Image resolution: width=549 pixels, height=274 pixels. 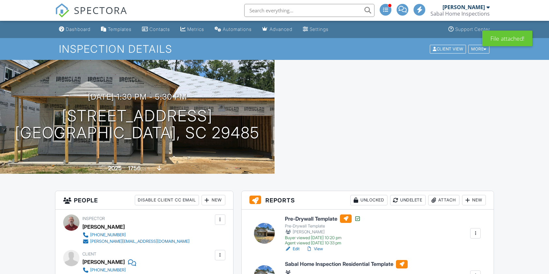 I want to click on h1: Inspection Details, so click(x=274, y=49).